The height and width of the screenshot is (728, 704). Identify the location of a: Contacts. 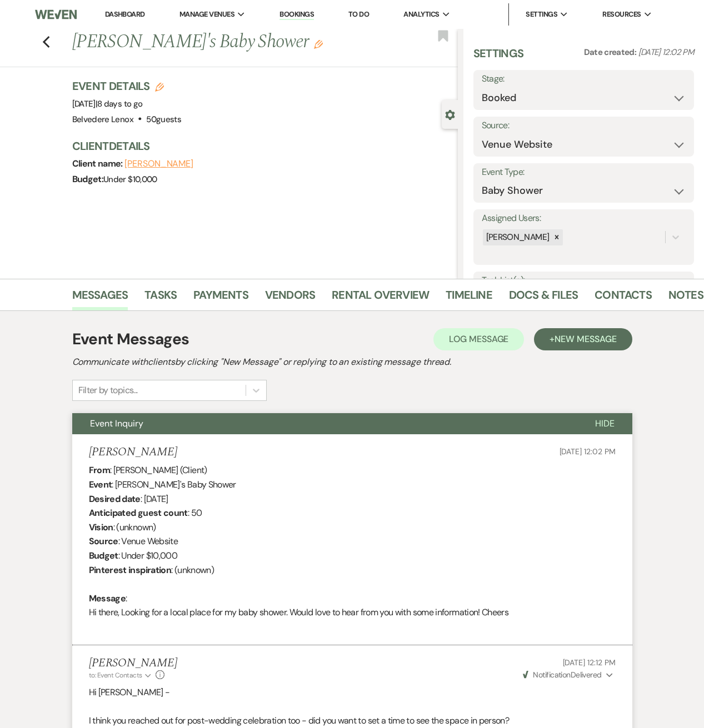
(622, 298).